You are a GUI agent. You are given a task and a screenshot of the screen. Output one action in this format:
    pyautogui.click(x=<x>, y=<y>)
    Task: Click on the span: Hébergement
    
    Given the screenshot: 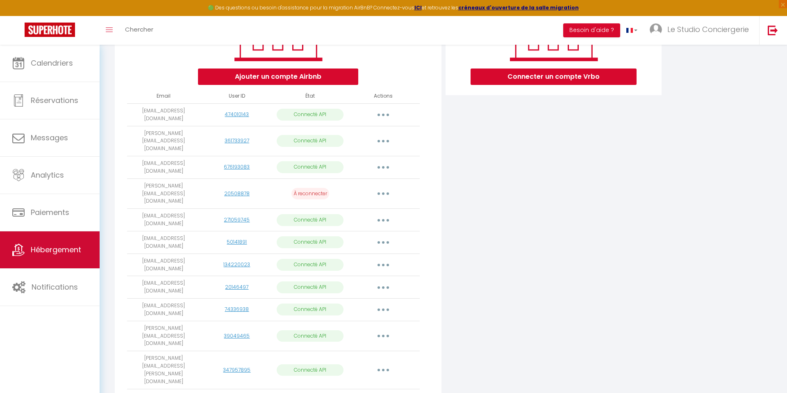 What is the action you would take?
    pyautogui.click(x=56, y=249)
    